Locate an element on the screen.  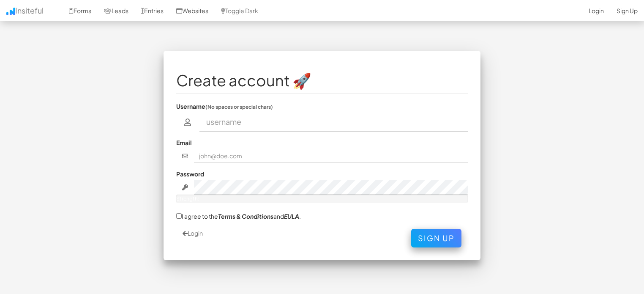
a: Login is located at coordinates (193, 233).